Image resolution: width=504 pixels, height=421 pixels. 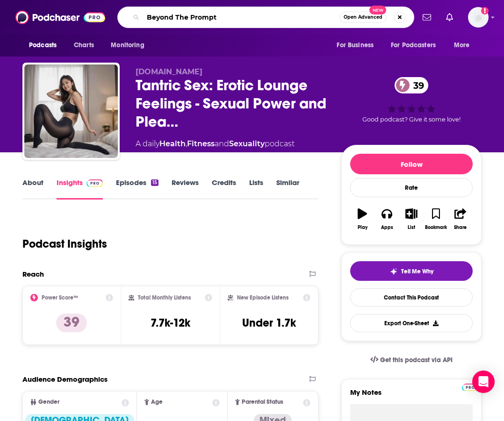 What do you see at coordinates (462, 45) in the screenshot?
I see `span: More` at bounding box center [462, 45].